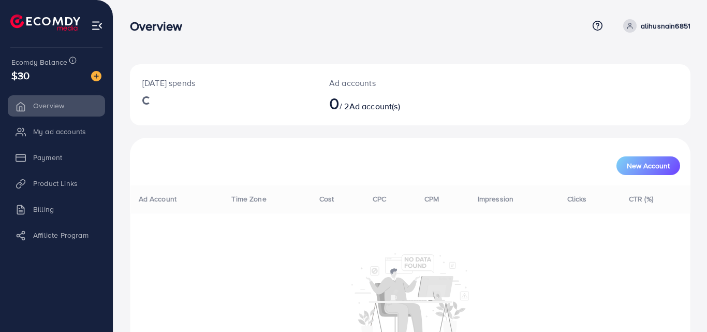  I want to click on p: Ad accounts, so click(387, 83).